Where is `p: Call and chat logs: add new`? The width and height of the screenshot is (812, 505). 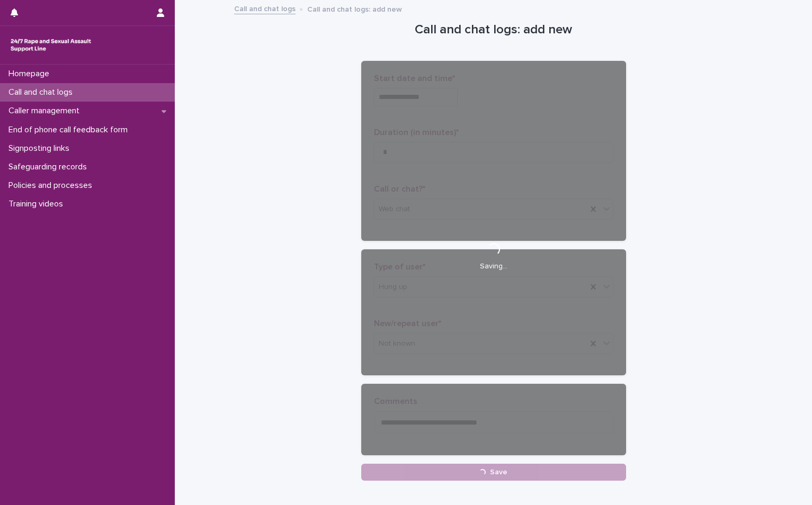
p: Call and chat logs: add new is located at coordinates (355, 8).